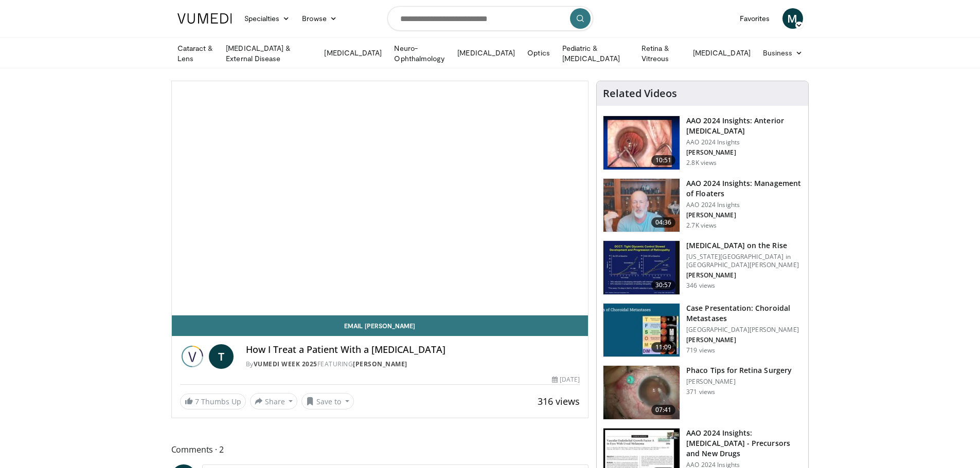  What do you see at coordinates (267, 19) in the screenshot?
I see `a: Specialties` at bounding box center [267, 19].